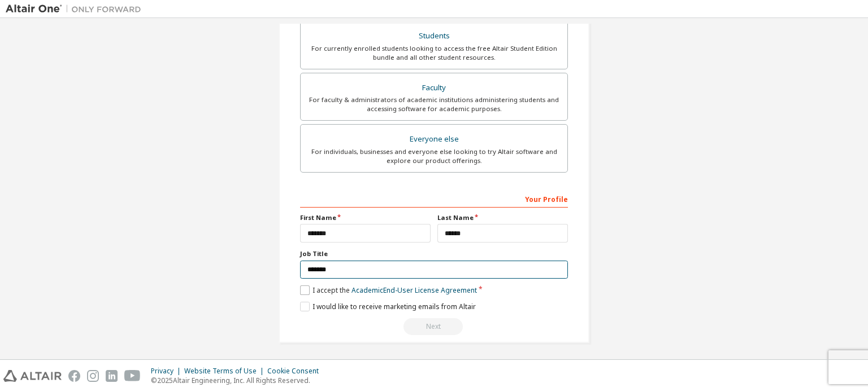 The width and height of the screenshot is (868, 392). What do you see at coordinates (434, 199) in the screenshot?
I see `div: Your Profile` at bounding box center [434, 199].